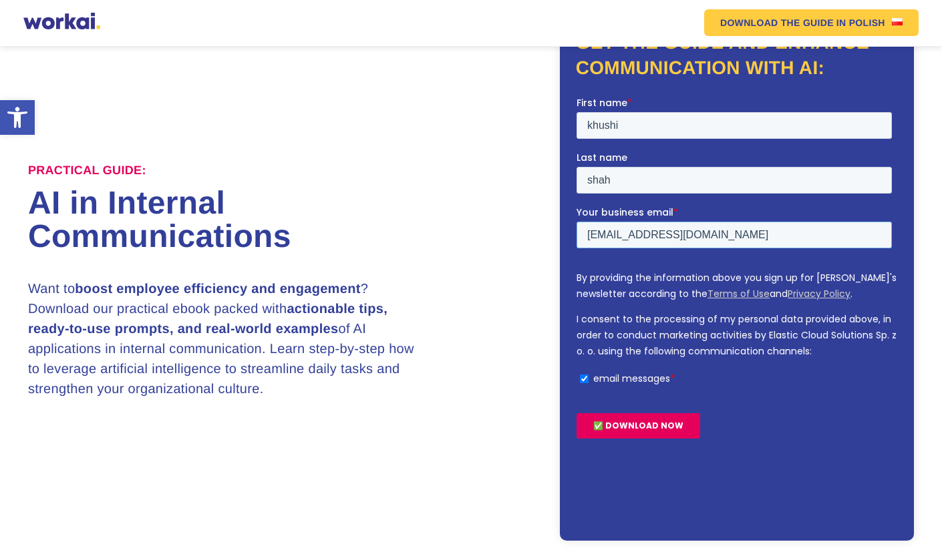 This screenshot has width=942, height=560. Describe the element at coordinates (242, 197) in the screenshot. I see `a: Privacy Policy` at that location.